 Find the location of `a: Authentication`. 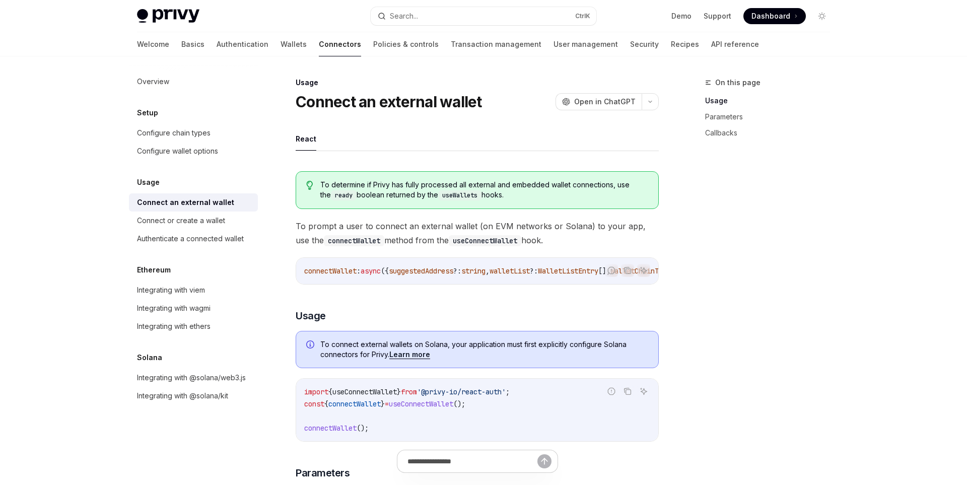

a: Authentication is located at coordinates (242, 44).